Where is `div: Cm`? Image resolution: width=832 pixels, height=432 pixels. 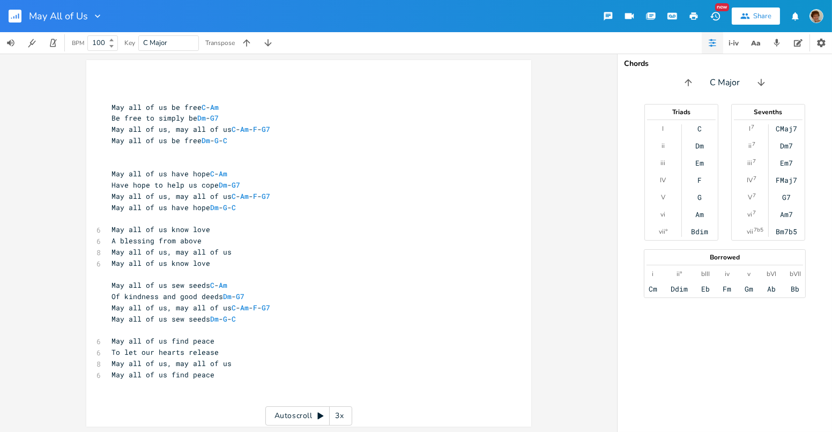
div: Cm is located at coordinates (653, 289).